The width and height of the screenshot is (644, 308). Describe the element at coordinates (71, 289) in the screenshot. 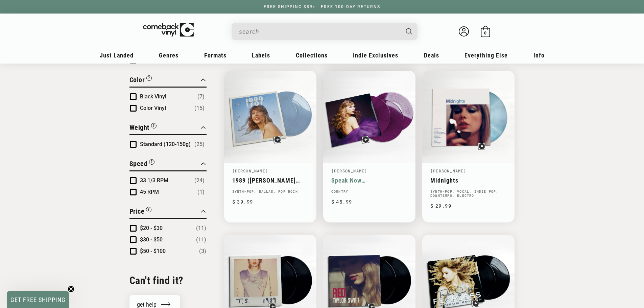

I see `button: Close teaser` at that location.